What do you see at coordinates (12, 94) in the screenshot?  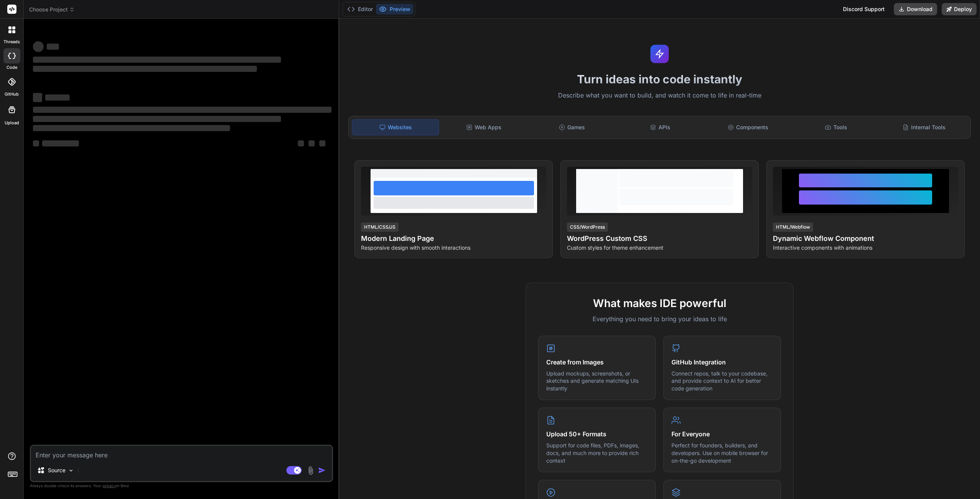 I see `label: GitHub` at bounding box center [12, 94].